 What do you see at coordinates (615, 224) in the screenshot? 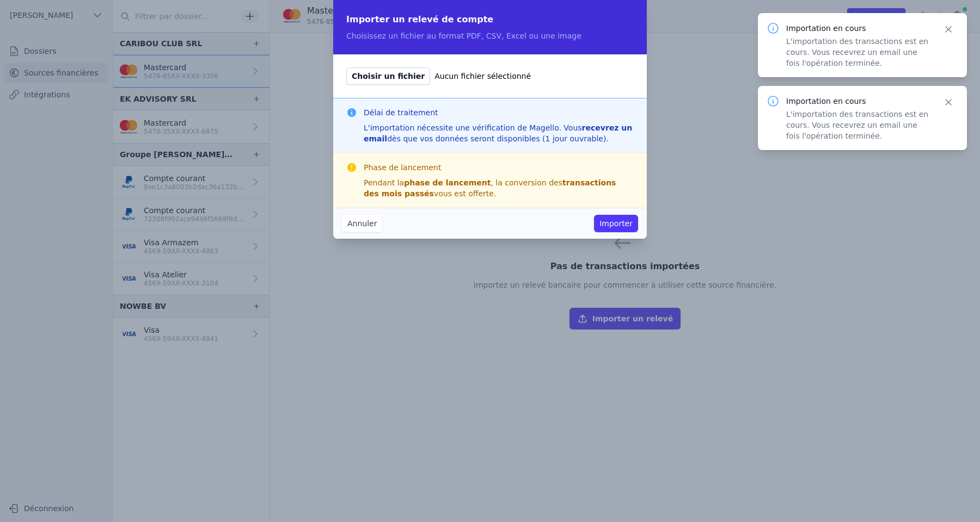
I see `button: Importer` at bounding box center [615, 224].